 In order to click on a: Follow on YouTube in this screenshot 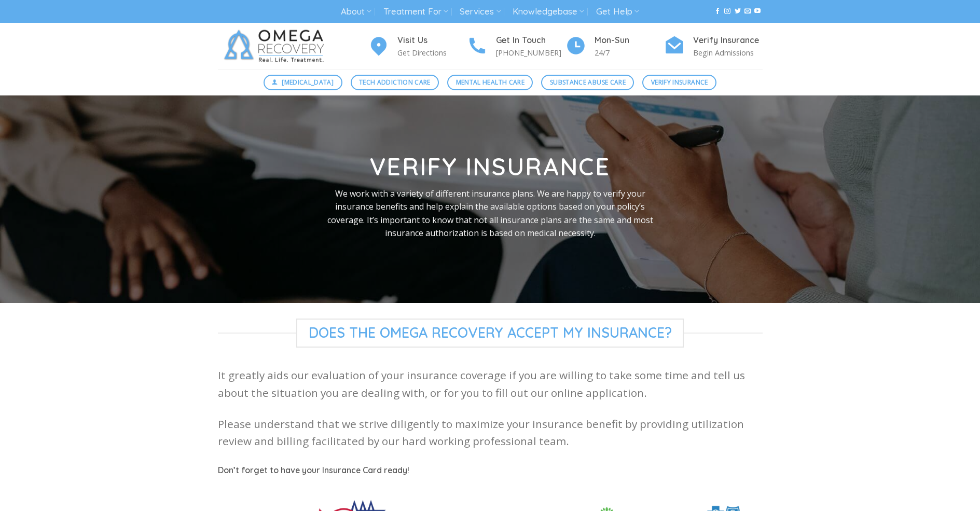, I will do `click(758, 11)`.